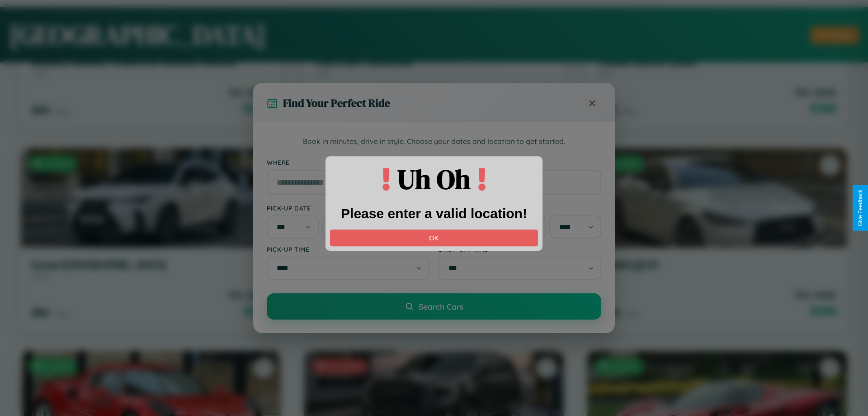 This screenshot has width=868, height=416. Describe the element at coordinates (520, 249) in the screenshot. I see `label: Drop-off Time` at that location.